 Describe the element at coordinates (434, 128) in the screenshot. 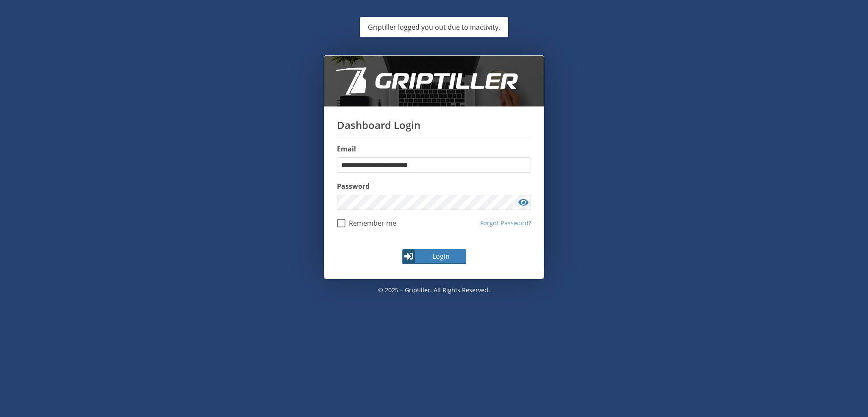

I see `h1: Dashboard Login` at that location.